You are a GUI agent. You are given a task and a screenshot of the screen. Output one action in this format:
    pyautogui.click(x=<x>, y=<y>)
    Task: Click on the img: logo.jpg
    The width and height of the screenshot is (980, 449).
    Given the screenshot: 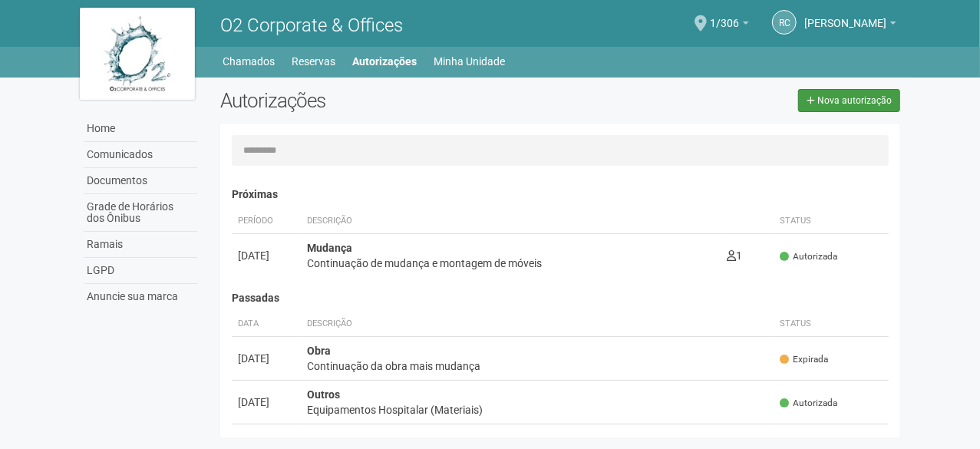 What is the action you would take?
    pyautogui.click(x=138, y=54)
    